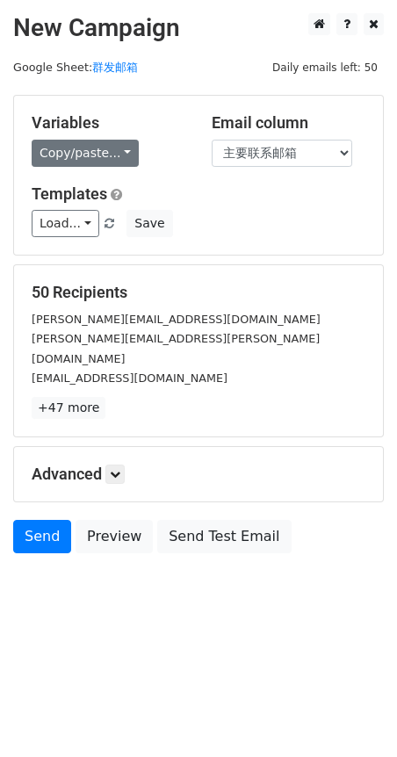 The height and width of the screenshot is (757, 397). Describe the element at coordinates (42, 536) in the screenshot. I see `a: Send` at that location.